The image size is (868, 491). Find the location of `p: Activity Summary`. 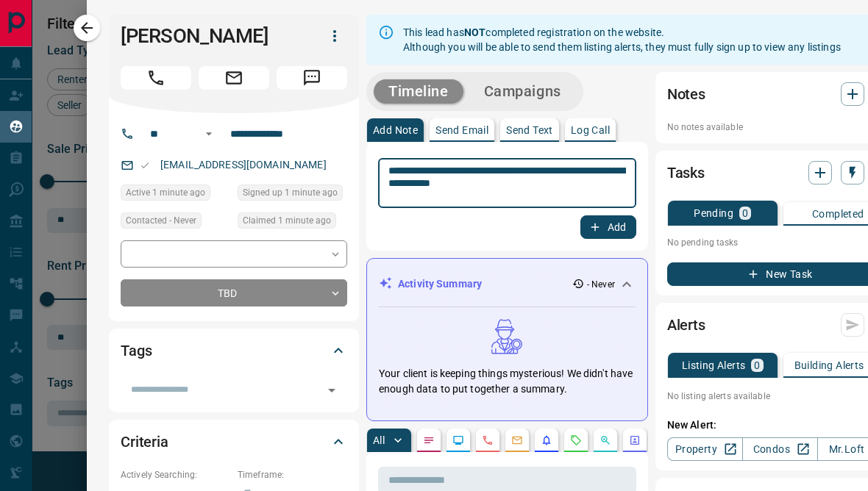

p: Activity Summary is located at coordinates (439, 284).